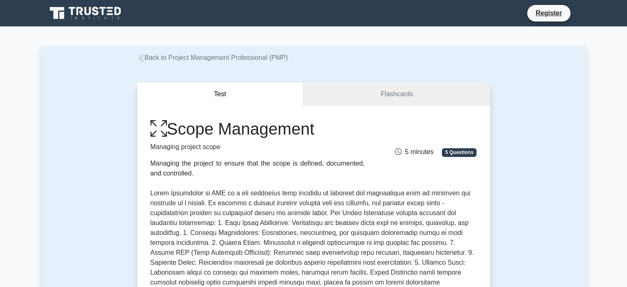 The height and width of the screenshot is (287, 627). I want to click on button: Test, so click(221, 94).